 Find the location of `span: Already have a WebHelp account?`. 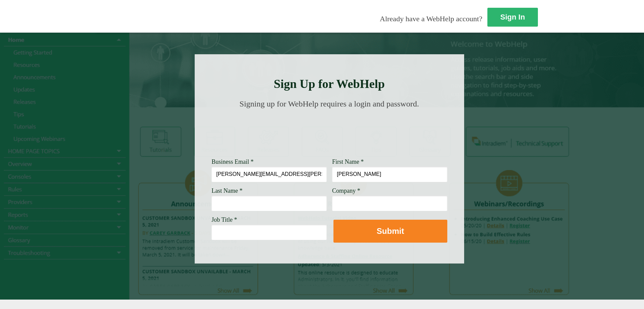

span: Already have a WebHelp account? is located at coordinates (431, 19).